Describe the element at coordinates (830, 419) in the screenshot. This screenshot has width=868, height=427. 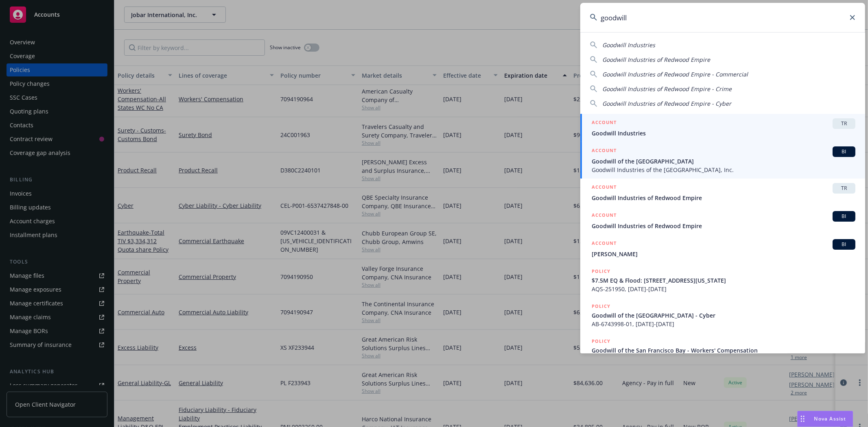
I see `span: Nova Assist` at that location.